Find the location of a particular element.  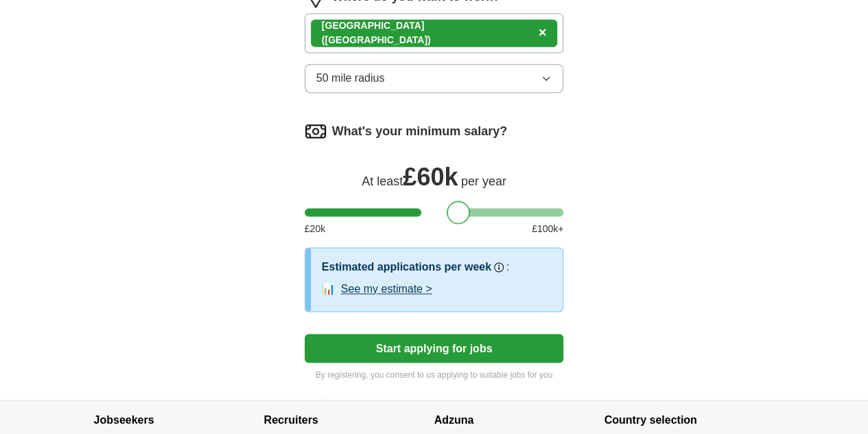

span: per year is located at coordinates (484, 182).